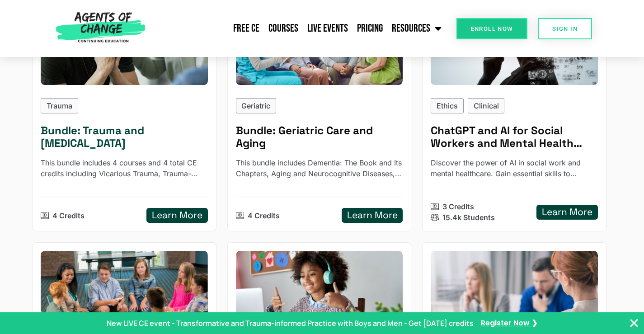 Image resolution: width=644 pixels, height=334 pixels. What do you see at coordinates (319, 137) in the screenshot?
I see `h5: Bundle: Geriatric Care and Aging` at bounding box center [319, 137].